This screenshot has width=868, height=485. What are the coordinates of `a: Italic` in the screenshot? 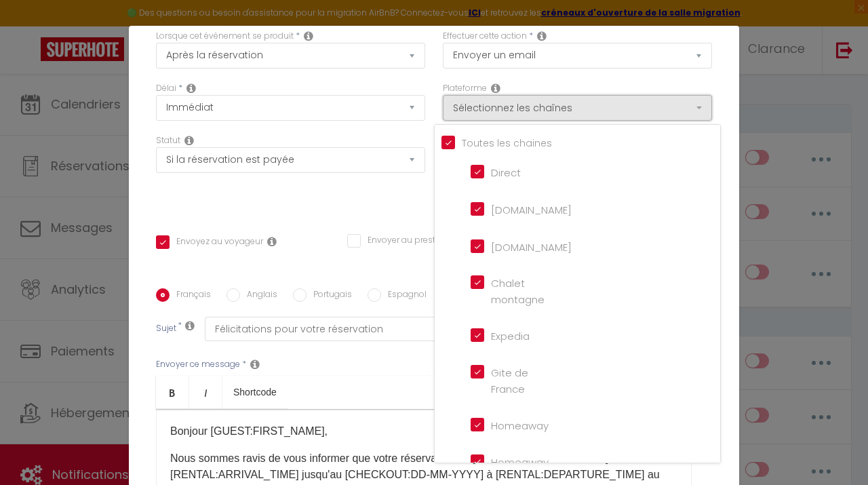 It's located at (206, 392).